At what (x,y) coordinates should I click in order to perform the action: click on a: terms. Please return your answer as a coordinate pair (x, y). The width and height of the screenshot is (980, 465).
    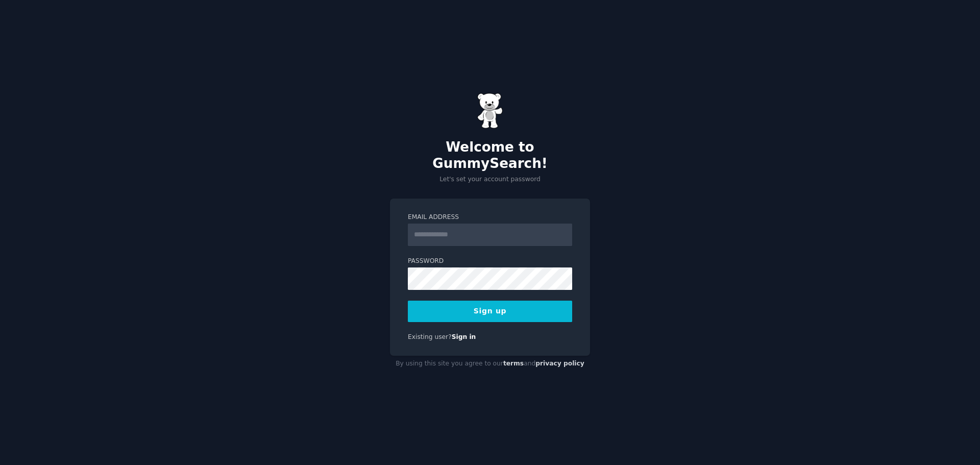
    Looking at the image, I should click on (513, 364).